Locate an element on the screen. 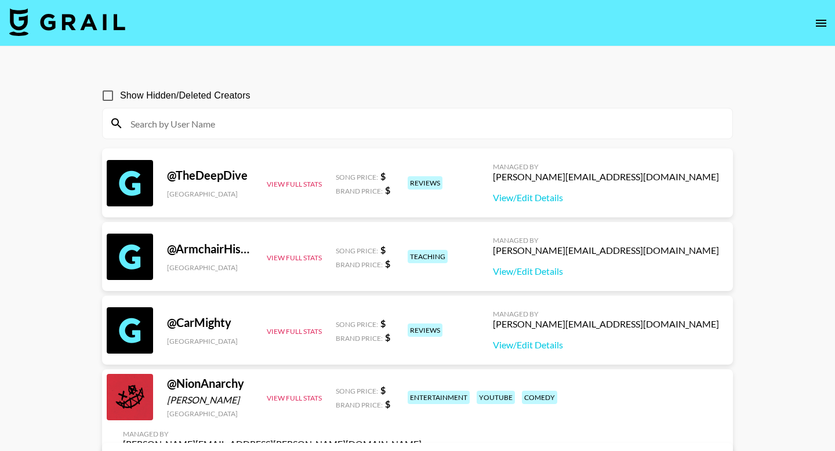 The height and width of the screenshot is (451, 835). div: comedy is located at coordinates (539, 397).